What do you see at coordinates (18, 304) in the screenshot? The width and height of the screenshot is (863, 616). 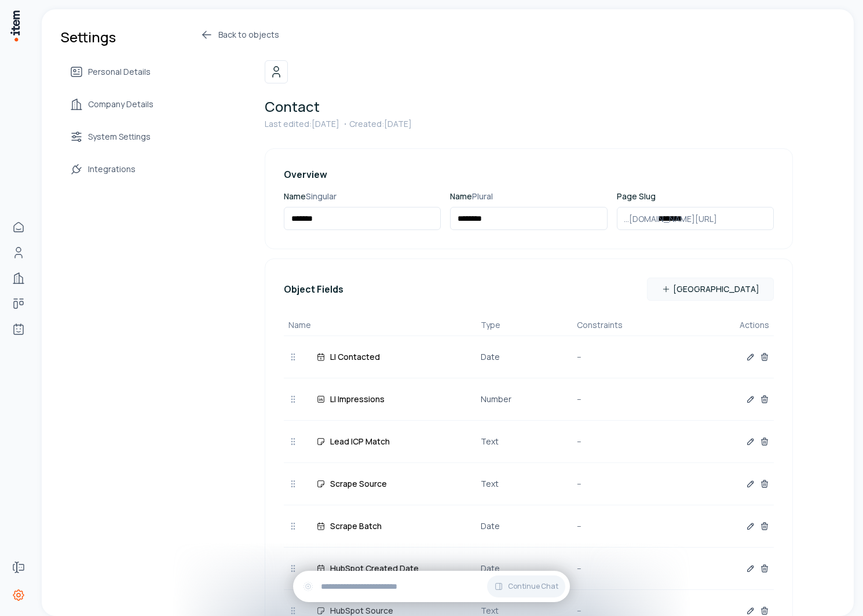 I see `a: Deals` at bounding box center [18, 304].